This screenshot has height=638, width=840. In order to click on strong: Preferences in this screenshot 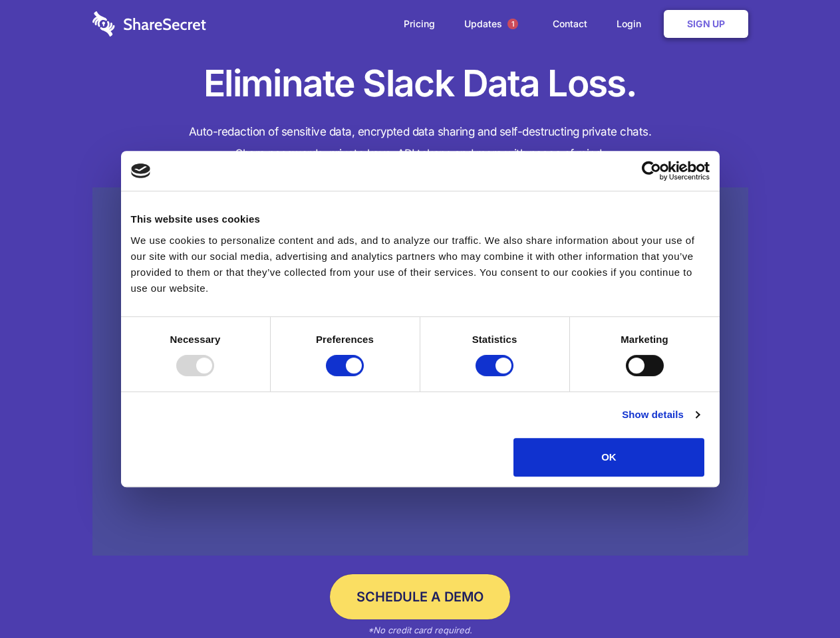, I will do `click(345, 339)`.